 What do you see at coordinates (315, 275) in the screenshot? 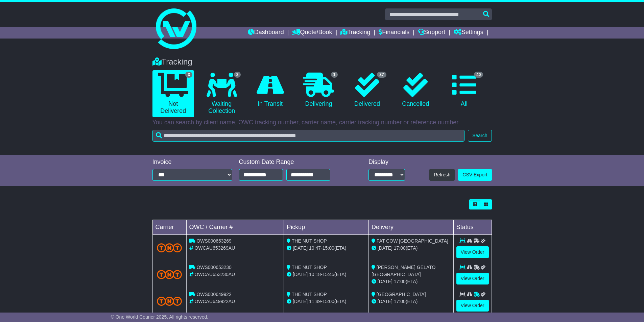
I see `span: 10:18` at bounding box center [315, 275].